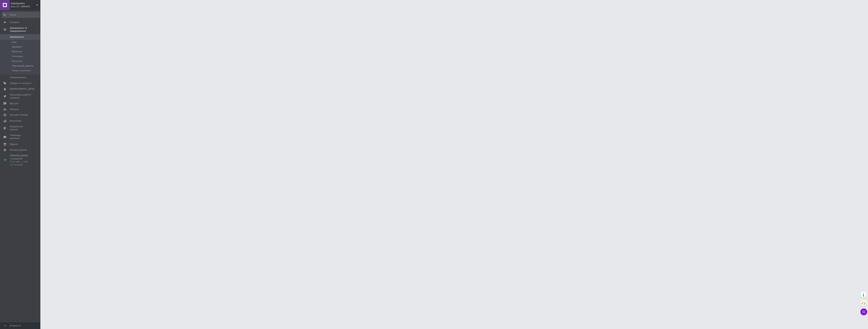 This screenshot has height=329, width=868. What do you see at coordinates (20, 96) in the screenshot?
I see `span: Показники роботи компанії` at bounding box center [20, 96].